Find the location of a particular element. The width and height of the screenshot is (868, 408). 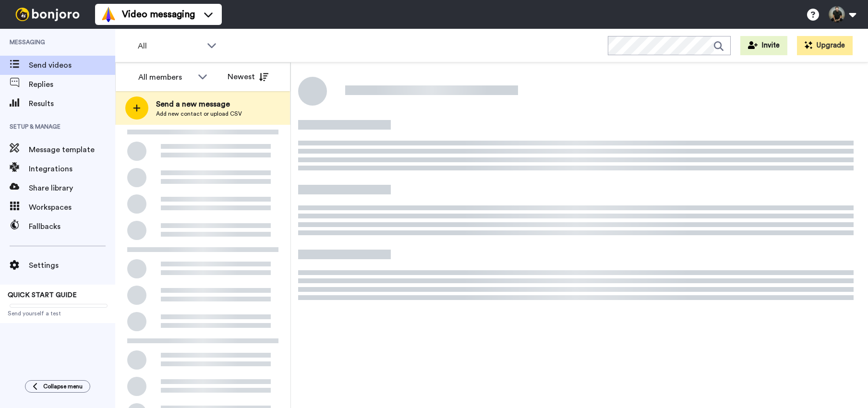

span: Integrations is located at coordinates (72, 169).